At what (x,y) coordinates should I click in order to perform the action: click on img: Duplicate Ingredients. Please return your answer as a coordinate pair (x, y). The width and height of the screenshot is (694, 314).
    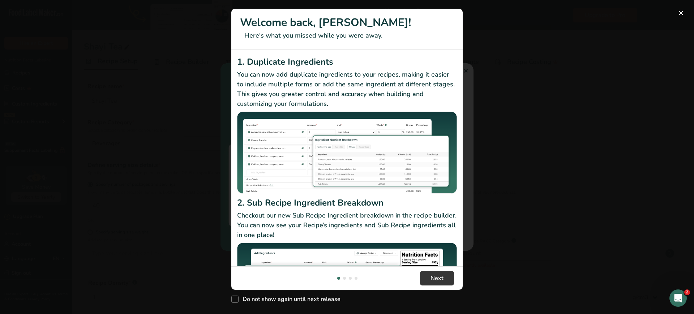
    Looking at the image, I should click on (347, 153).